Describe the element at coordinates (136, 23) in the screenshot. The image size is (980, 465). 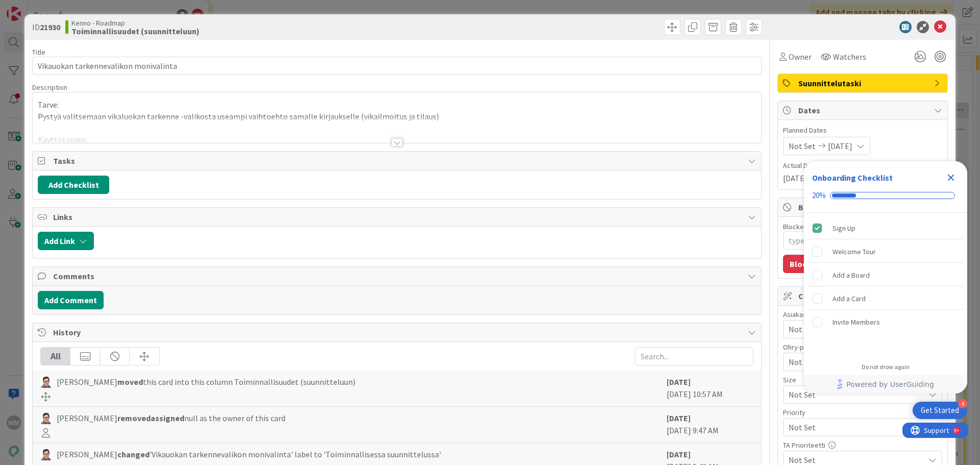
I see `span: Kenno - Roadmap` at that location.